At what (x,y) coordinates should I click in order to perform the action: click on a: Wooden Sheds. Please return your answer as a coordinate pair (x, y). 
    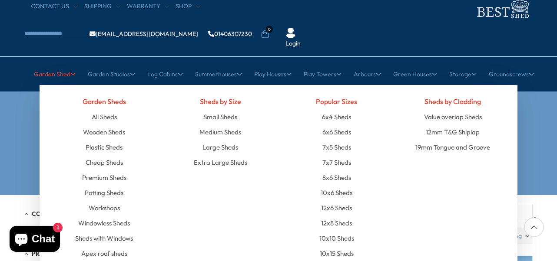
    Looking at the image, I should click on (104, 132).